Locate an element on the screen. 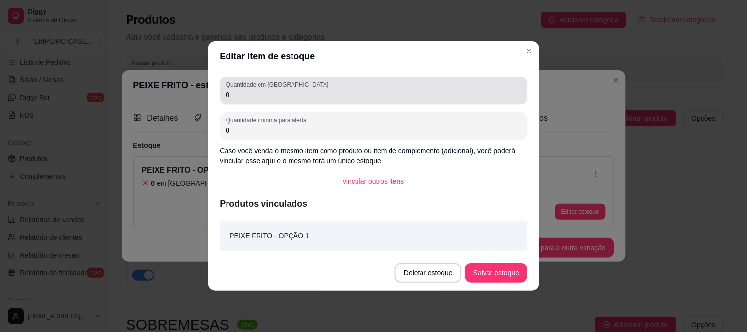  header: Editar item de estoque is located at coordinates (374, 56).